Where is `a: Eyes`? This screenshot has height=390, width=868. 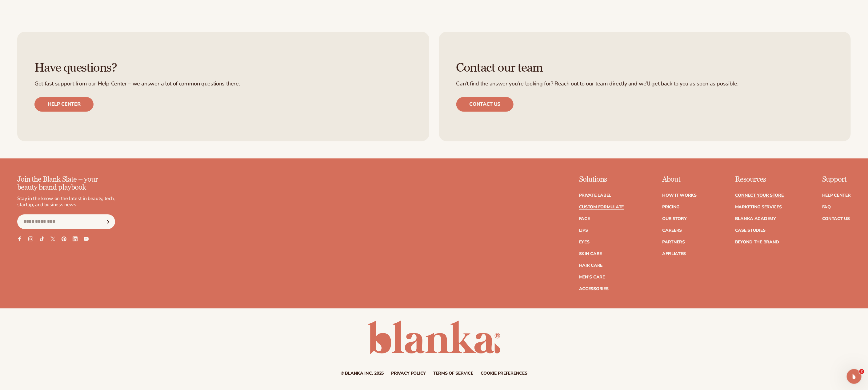
a: Eyes is located at coordinates (584, 242).